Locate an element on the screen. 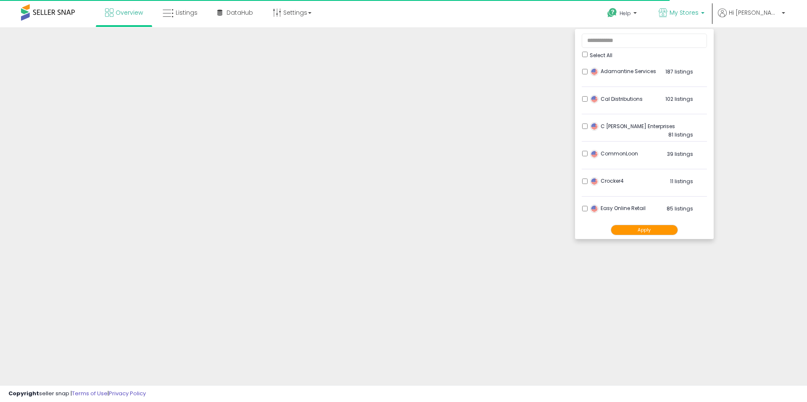 Image resolution: width=807 pixels, height=402 pixels. span: Help is located at coordinates (625, 13).